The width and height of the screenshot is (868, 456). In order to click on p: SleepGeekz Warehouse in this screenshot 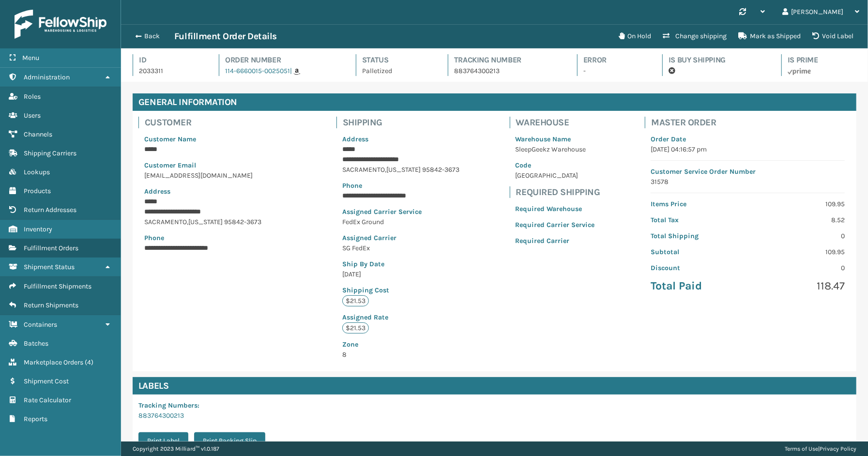, I will do `click(555, 149)`.